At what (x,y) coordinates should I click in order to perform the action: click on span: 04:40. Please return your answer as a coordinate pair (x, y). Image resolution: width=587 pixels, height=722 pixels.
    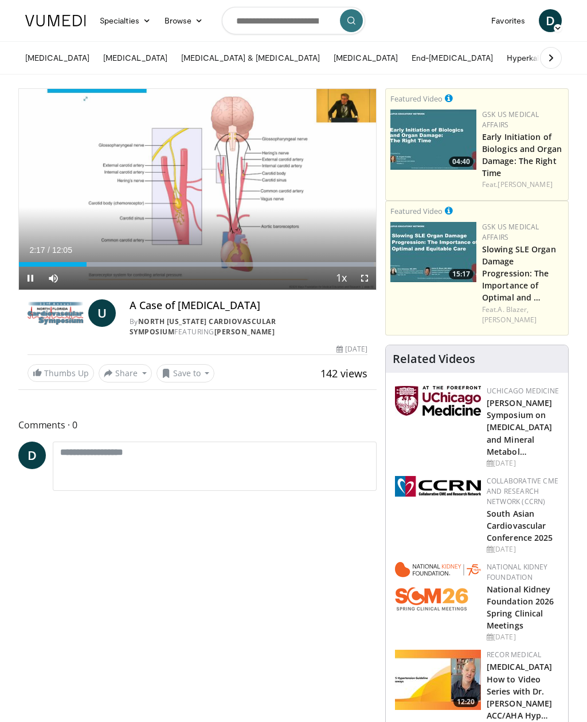
    Looking at the image, I should click on (461, 162).